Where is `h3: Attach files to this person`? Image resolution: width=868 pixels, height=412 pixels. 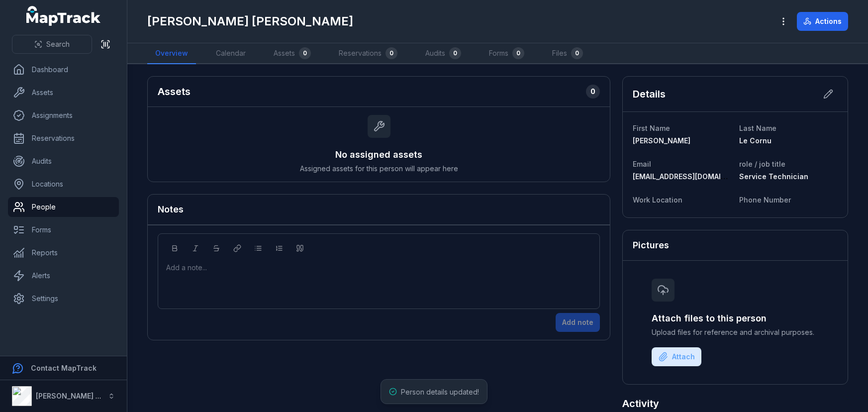
h3: Attach files to this person is located at coordinates (735, 319).